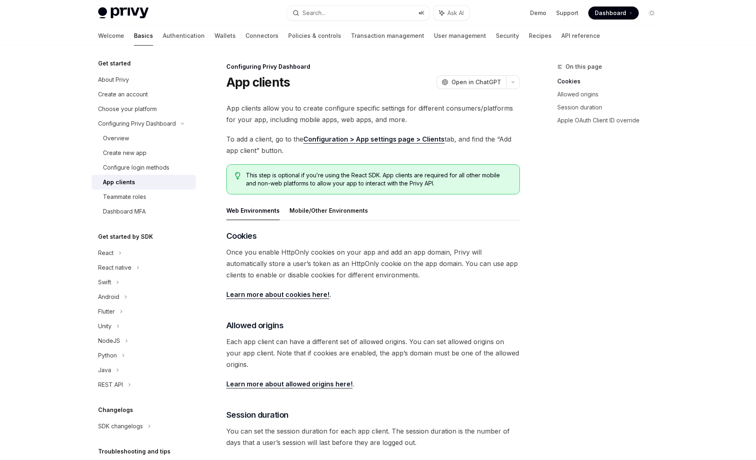 The image size is (756, 460). I want to click on a: Apple OAuth Client ID override, so click(611, 120).